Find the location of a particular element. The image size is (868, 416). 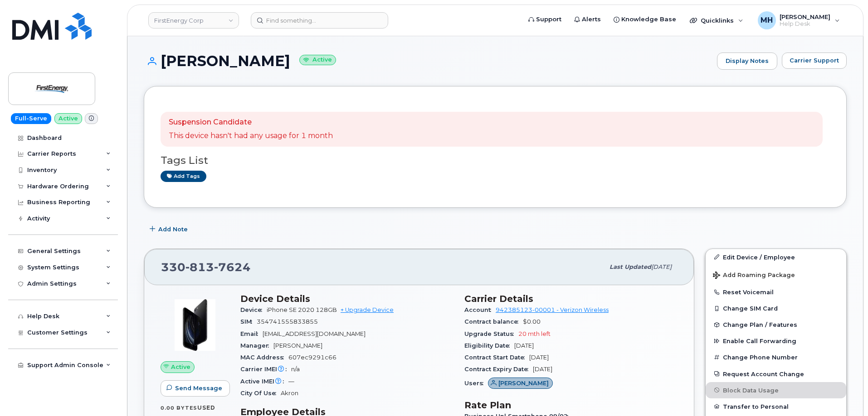

button: Send Message is located at coordinates (195, 388).